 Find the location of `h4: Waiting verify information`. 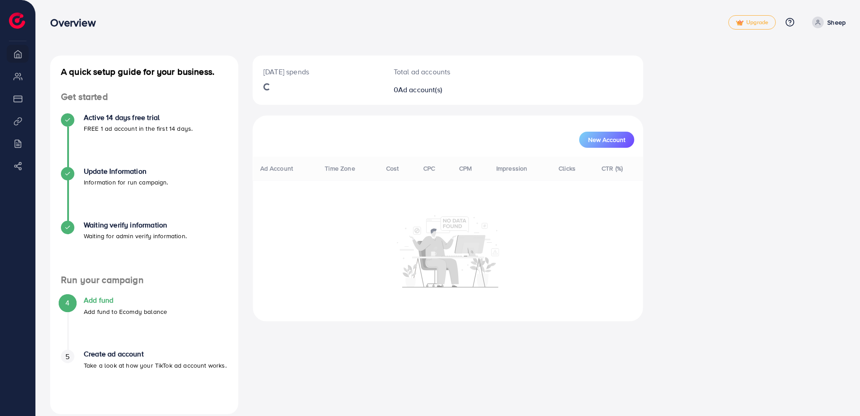

h4: Waiting verify information is located at coordinates (135, 225).